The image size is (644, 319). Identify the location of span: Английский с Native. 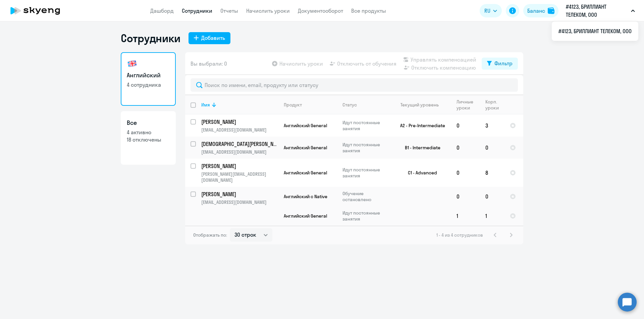
(305, 196).